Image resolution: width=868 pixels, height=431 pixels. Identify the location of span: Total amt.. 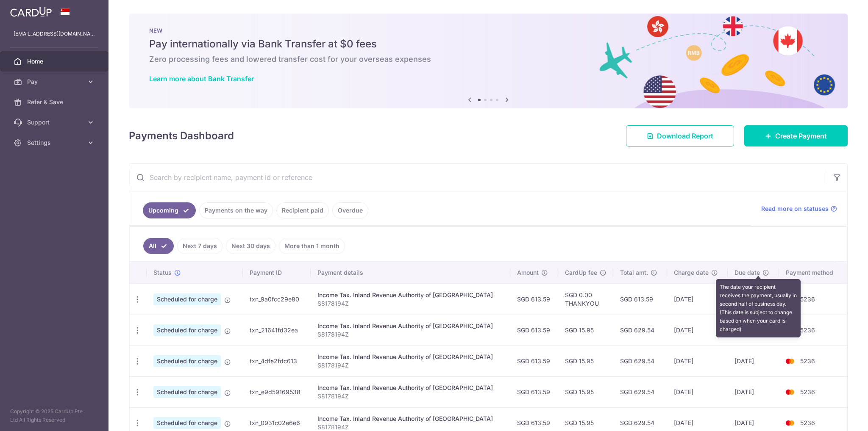
(634, 272).